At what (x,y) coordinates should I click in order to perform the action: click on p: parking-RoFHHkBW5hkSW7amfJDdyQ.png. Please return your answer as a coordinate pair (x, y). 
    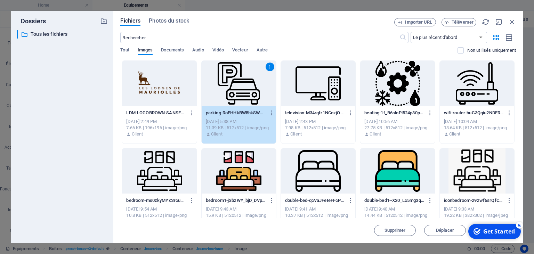
    Looking at the image, I should click on (236, 113).